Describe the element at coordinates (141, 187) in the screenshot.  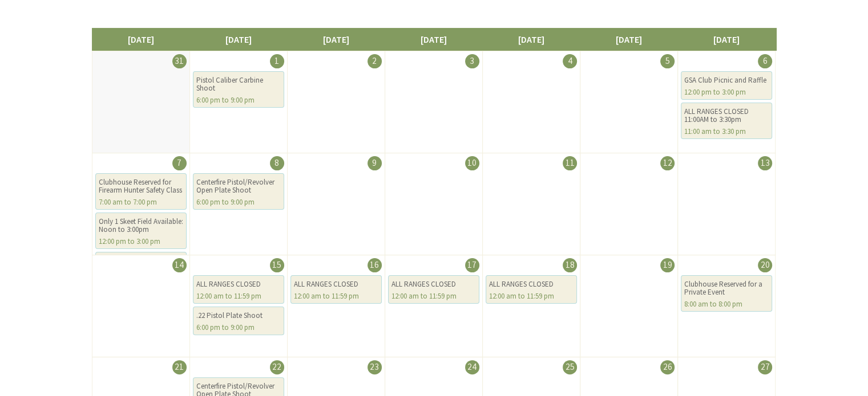
I see `div: Clubhouse Reserved for Firearm Hunter Safety Class` at that location.